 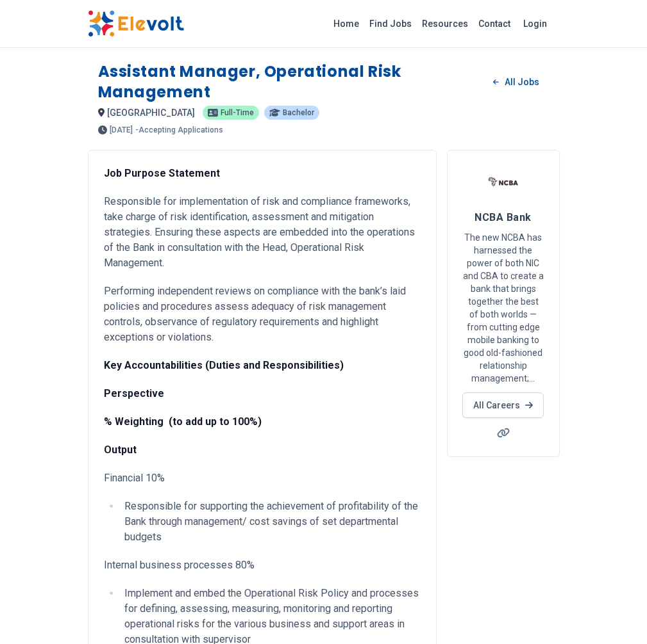 What do you see at coordinates (298, 113) in the screenshot?
I see `span: Bachelor` at bounding box center [298, 113].